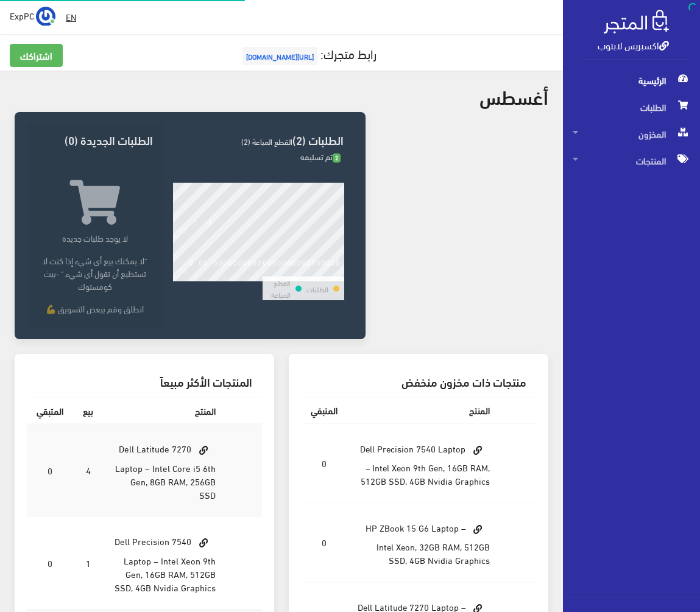 The image size is (700, 612). I want to click on h3: الطلبات (2), so click(258, 140).